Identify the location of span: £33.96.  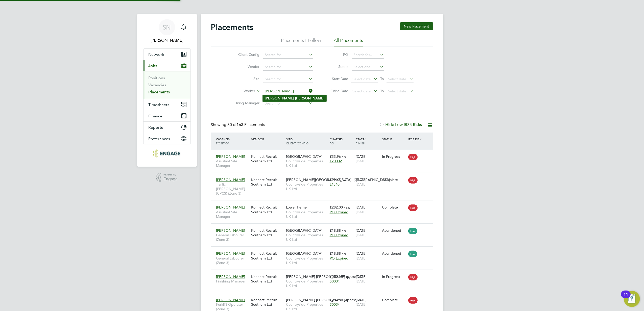
(336, 157).